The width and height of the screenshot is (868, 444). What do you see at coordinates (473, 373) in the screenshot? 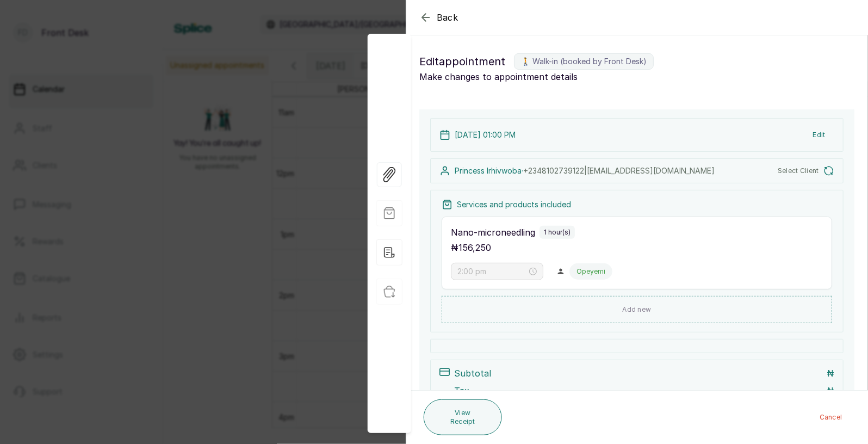
I see `p: Subtotal` at bounding box center [473, 373].